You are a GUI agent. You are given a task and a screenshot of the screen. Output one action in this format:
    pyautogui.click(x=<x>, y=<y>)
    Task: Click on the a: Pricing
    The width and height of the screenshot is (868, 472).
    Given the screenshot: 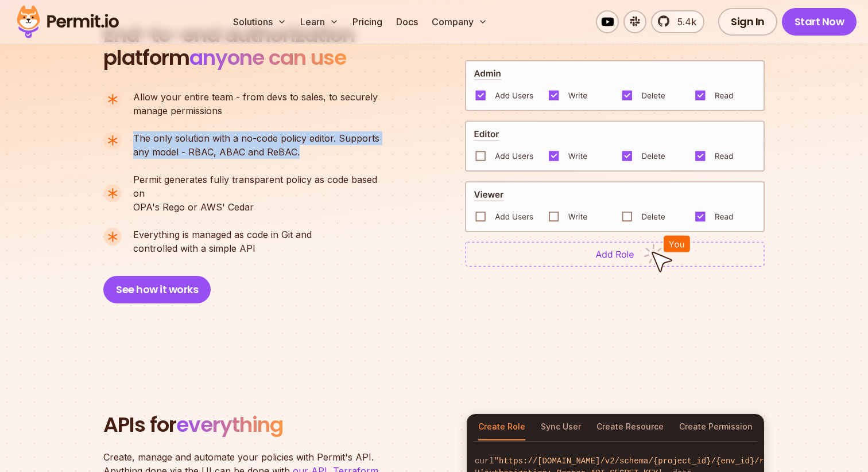 What is the action you would take?
    pyautogui.click(x=367, y=22)
    